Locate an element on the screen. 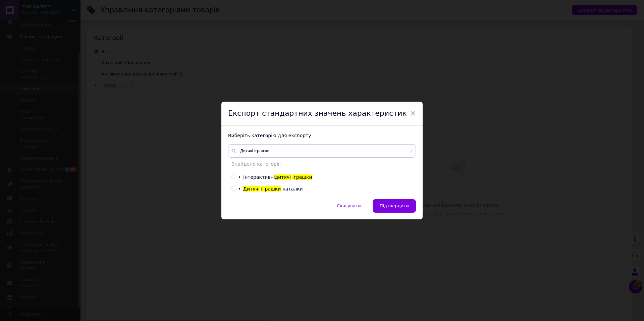 The image size is (644, 321). button: Скасувати is located at coordinates (348, 206).